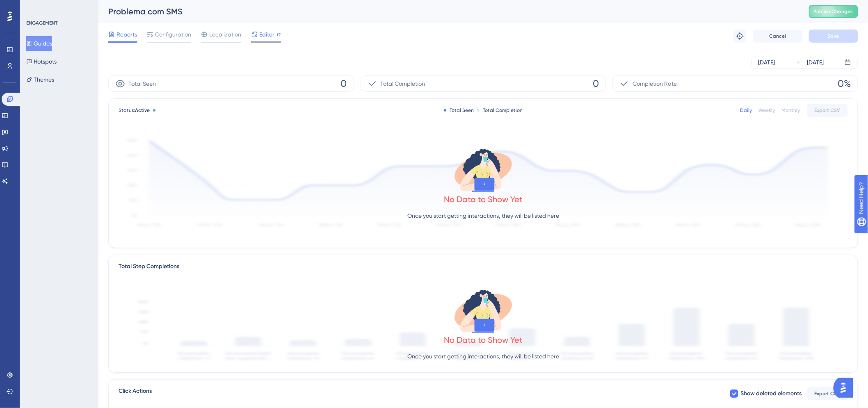  What do you see at coordinates (40, 79) in the screenshot?
I see `button: Themes` at bounding box center [40, 79].